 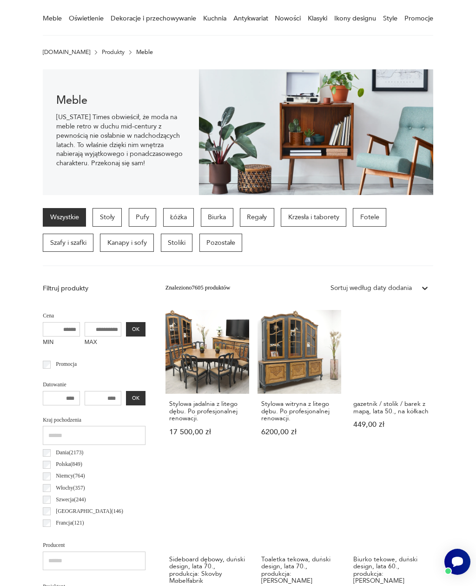 I want to click on p: Promocja, so click(x=66, y=364).